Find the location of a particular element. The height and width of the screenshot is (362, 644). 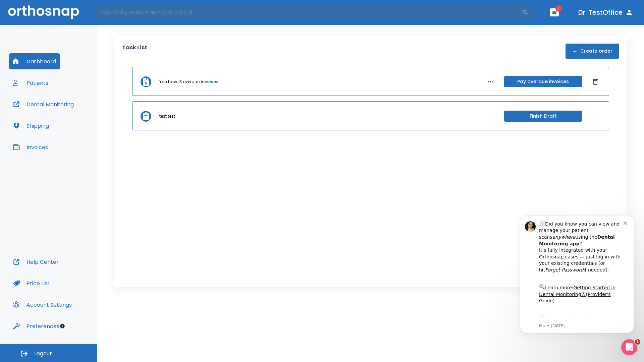

button: Invoices is located at coordinates (31, 147).